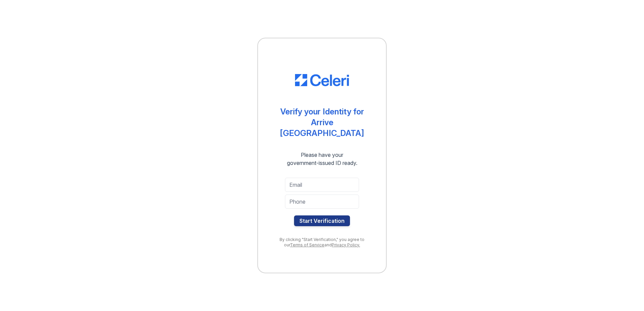 The width and height of the screenshot is (644, 311). Describe the element at coordinates (322, 184) in the screenshot. I see `input: Email` at that location.